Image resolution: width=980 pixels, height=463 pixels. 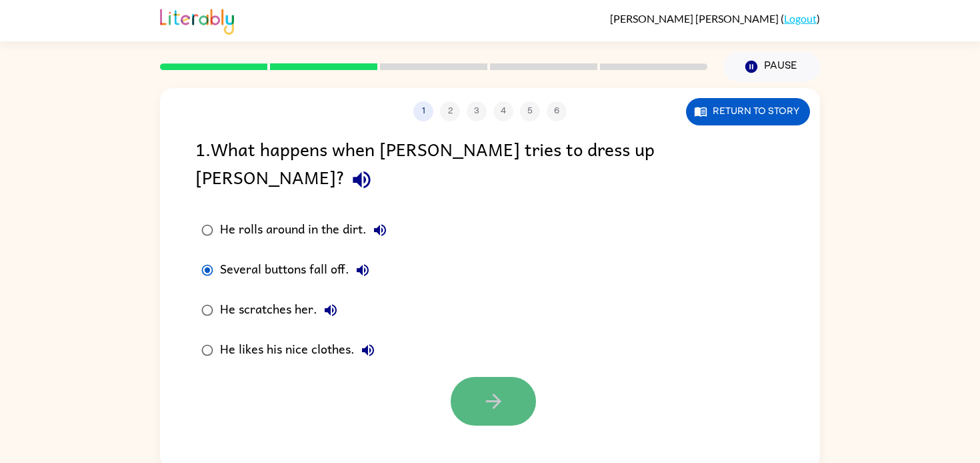 What do you see at coordinates (298, 270) in the screenshot?
I see `div: Several buttons fall off.` at bounding box center [298, 270].